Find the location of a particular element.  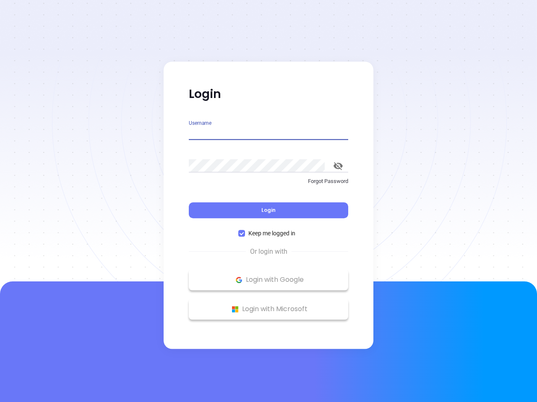

p: Login is located at coordinates (268, 94).